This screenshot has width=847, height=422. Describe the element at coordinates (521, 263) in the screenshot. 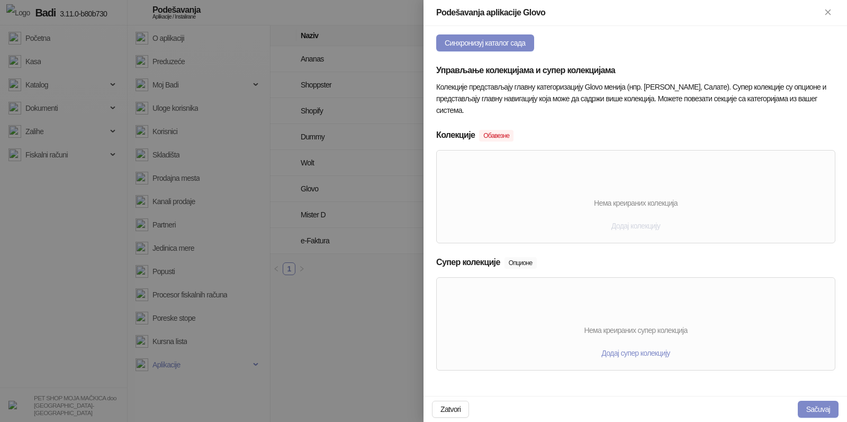

I see `span: Опционе` at that location.